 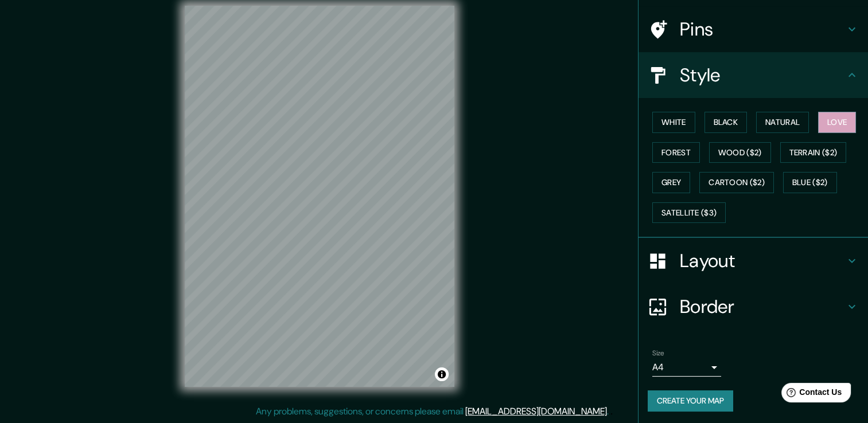 What do you see at coordinates (837, 122) in the screenshot?
I see `button: Love` at bounding box center [837, 122].